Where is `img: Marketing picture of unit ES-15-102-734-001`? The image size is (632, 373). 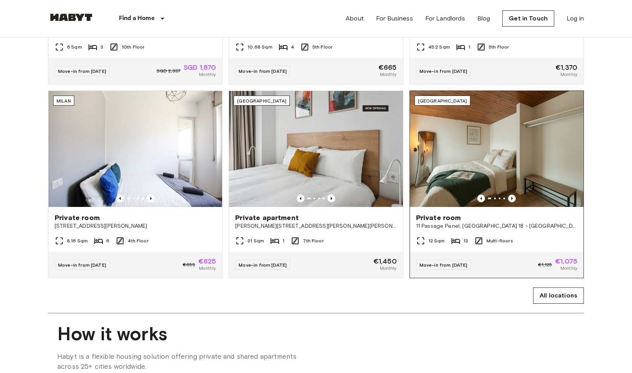 img: Marketing picture of unit ES-15-102-734-001 is located at coordinates (316, 149).